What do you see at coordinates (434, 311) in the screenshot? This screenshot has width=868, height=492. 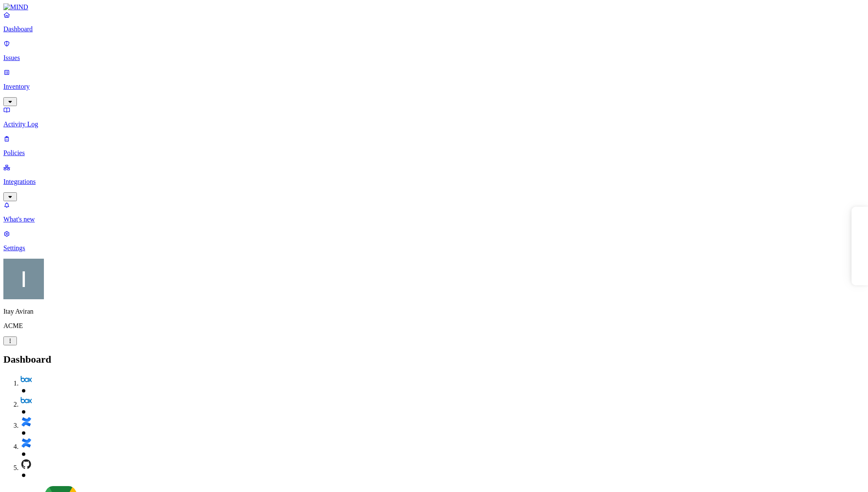 I see `p: Itay Aviran` at bounding box center [434, 311].